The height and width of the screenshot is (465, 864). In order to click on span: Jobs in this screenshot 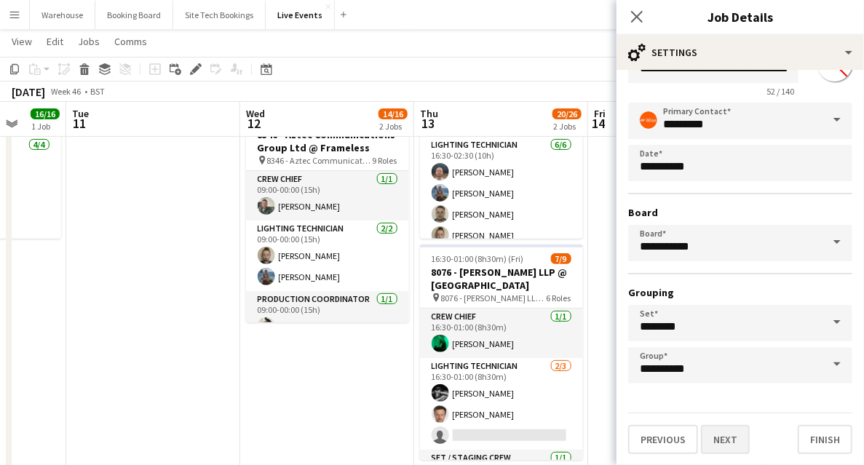, I will do `click(89, 41)`.